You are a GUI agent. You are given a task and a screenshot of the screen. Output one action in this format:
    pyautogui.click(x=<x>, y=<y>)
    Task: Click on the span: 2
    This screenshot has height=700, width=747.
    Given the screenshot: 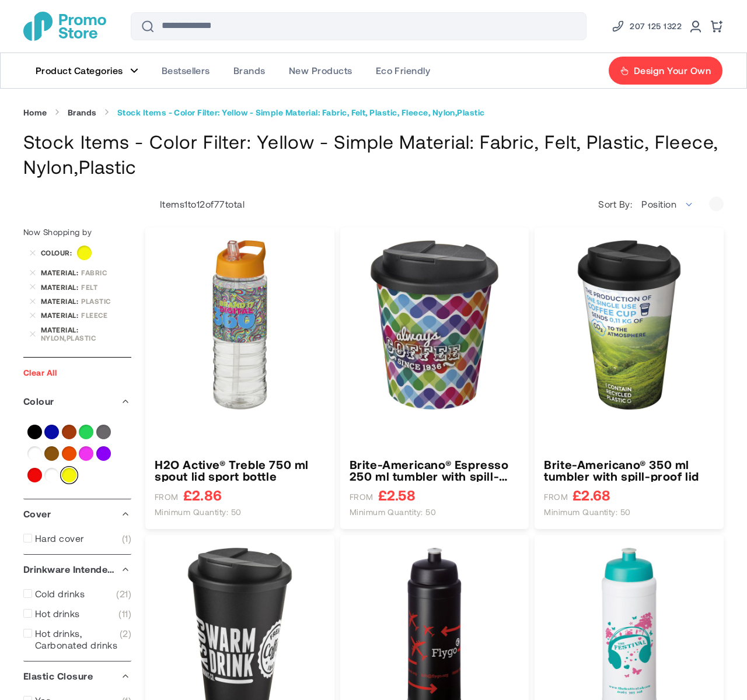 What is the action you would take?
    pyautogui.click(x=125, y=640)
    